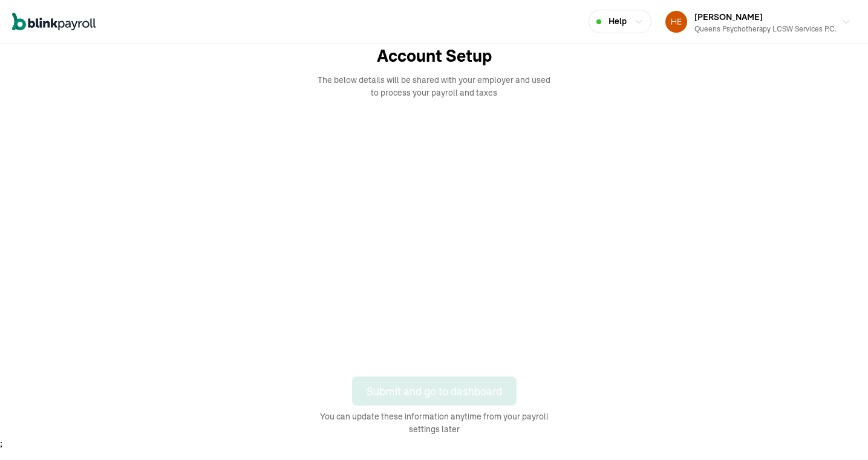 This screenshot has height=460, width=868. What do you see at coordinates (435, 423) in the screenshot?
I see `span: You can update these information anytime from your payroll settings later` at bounding box center [435, 423].